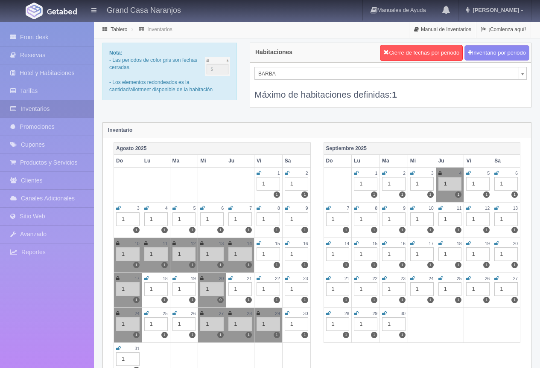  What do you see at coordinates (250, 208) in the screenshot?
I see `small: 7` at bounding box center [250, 208].